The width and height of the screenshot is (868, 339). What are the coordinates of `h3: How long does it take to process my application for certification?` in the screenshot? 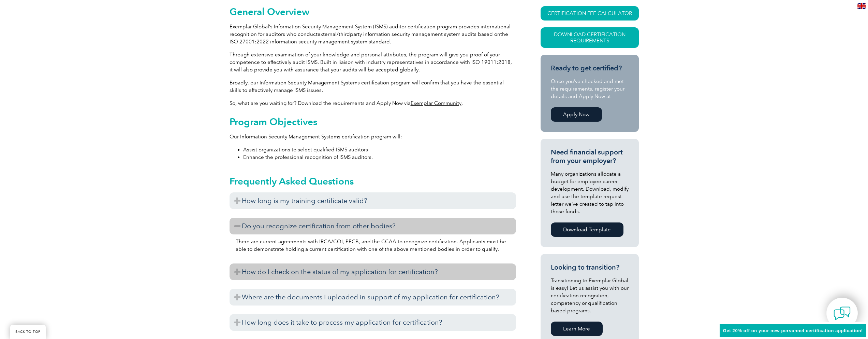 It's located at (373, 322).